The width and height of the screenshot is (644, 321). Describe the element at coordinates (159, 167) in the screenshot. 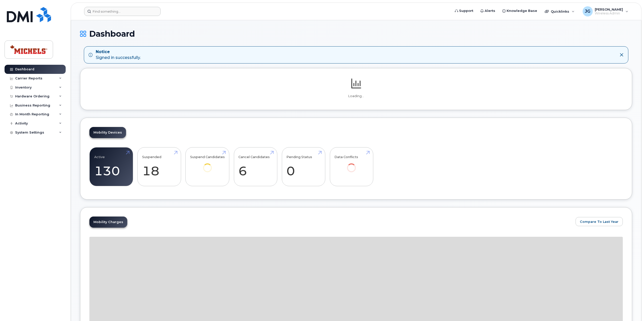

I see `a: Suspended 18` at that location.